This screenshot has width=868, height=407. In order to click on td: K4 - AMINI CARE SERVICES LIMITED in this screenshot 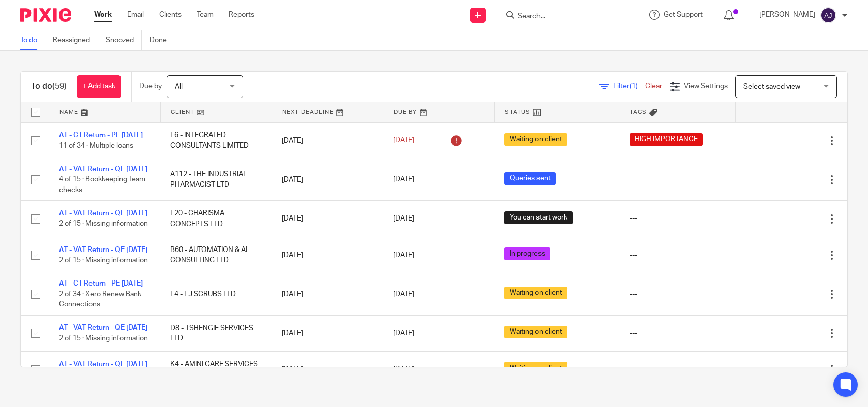, I will do `click(215, 369)`.